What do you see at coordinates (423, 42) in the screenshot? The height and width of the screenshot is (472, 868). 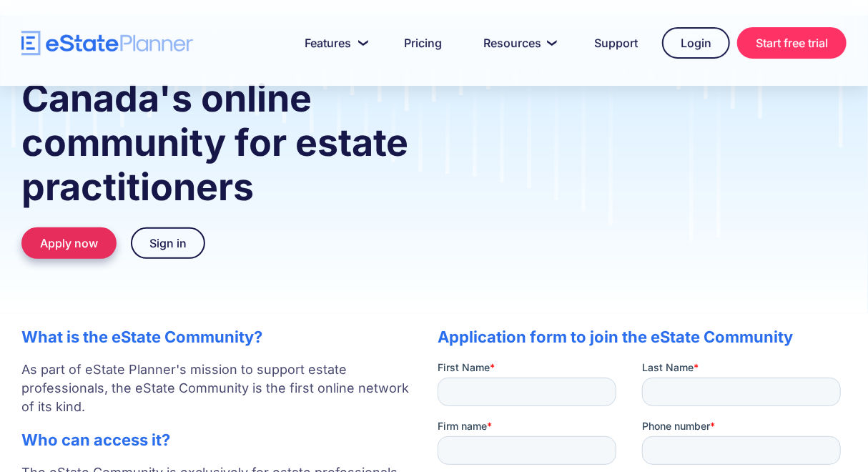 I see `a: Pricing` at bounding box center [423, 42].